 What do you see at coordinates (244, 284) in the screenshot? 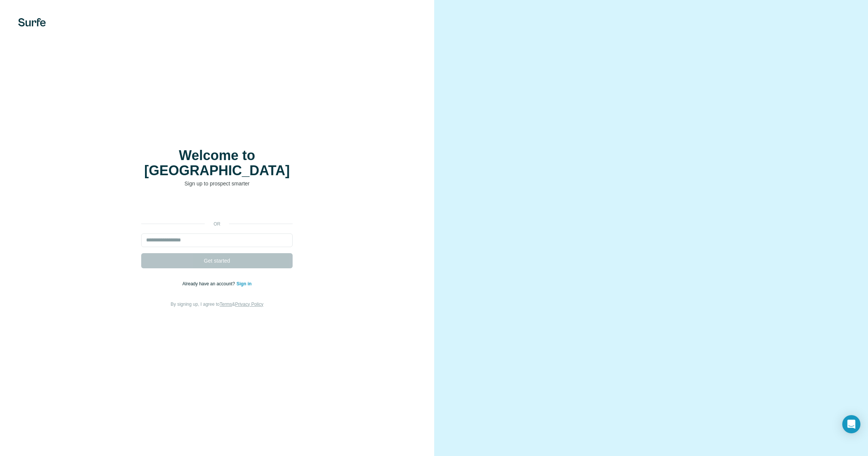
I see `a: Sign in` at bounding box center [244, 284].